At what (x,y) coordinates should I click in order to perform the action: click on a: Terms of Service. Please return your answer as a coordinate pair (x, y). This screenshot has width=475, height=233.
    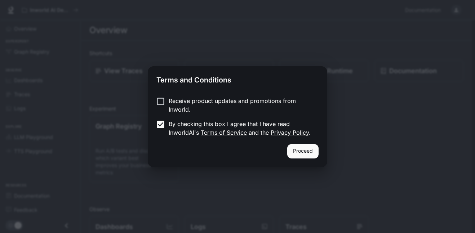
    Looking at the image, I should click on (224, 133).